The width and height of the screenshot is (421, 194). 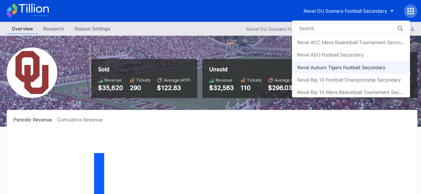 What do you see at coordinates (348, 91) in the screenshot?
I see `div: Revel Big 10 Mens Basketball Tournament Secondary` at bounding box center [348, 91].